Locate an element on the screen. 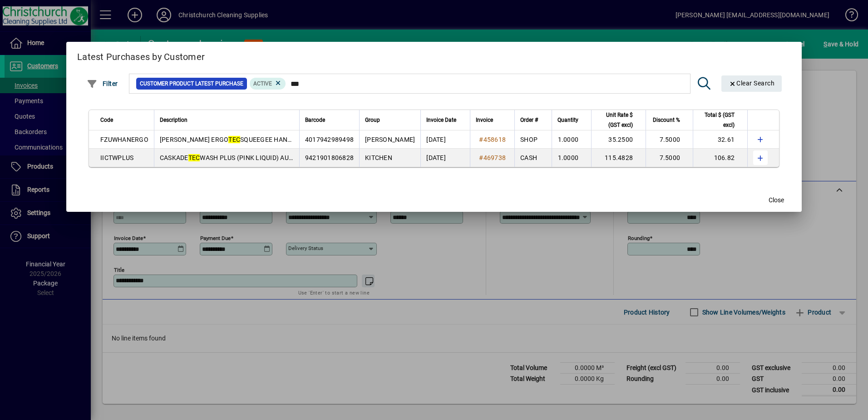  a: #469738 is located at coordinates (492, 158).